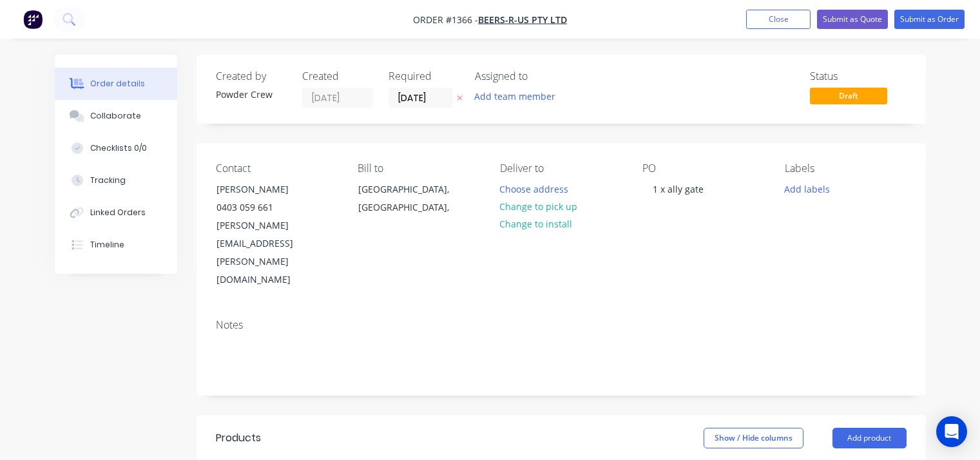  What do you see at coordinates (118, 213) in the screenshot?
I see `div: Linked Orders` at bounding box center [118, 213].